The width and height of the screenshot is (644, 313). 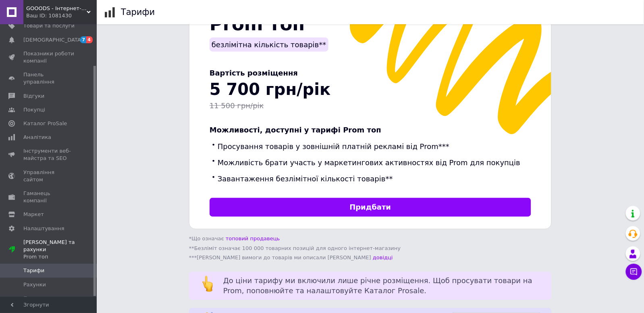 I want to click on span: До ціни тарифу ми включили лише річне розміщення. Щоб просувати товари на Prom, поповнюйте та нал..., so click(x=378, y=286).